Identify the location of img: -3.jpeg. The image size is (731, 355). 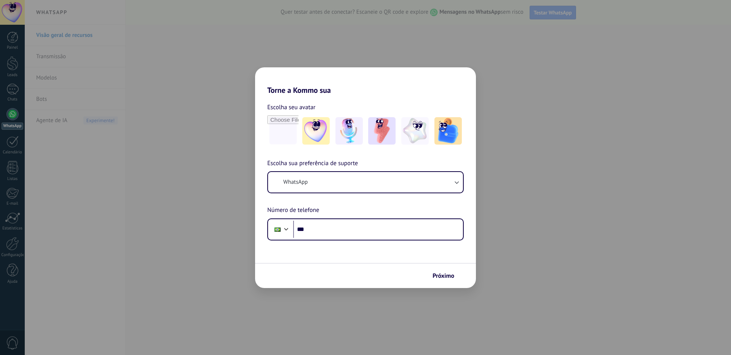
(382, 131).